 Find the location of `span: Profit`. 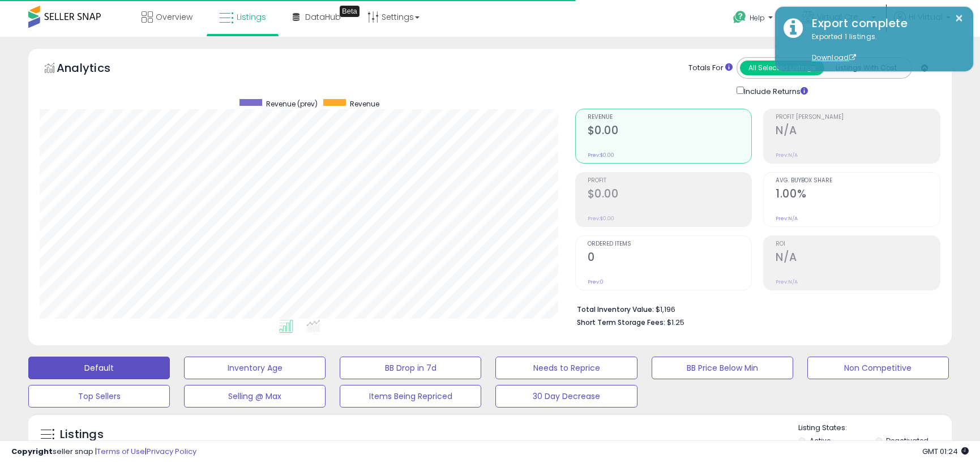

span: Profit is located at coordinates (670, 181).